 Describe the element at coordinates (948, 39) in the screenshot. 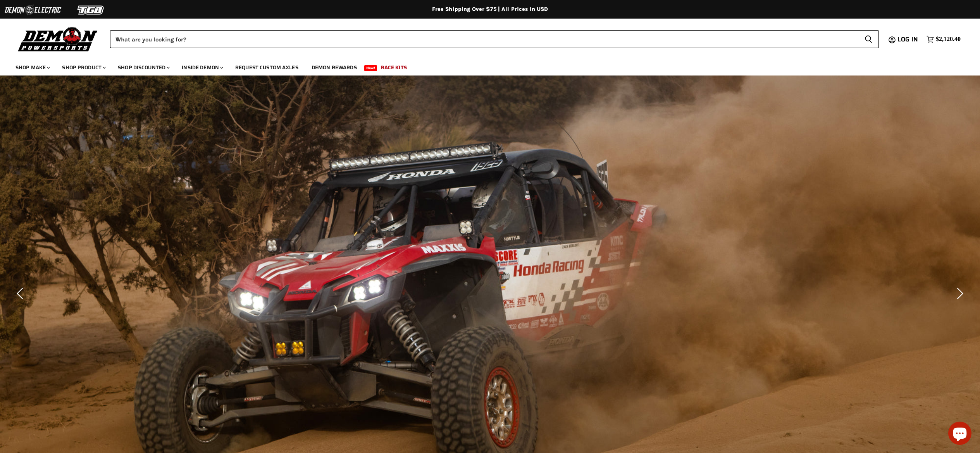

I see `span: $2,120.40` at that location.